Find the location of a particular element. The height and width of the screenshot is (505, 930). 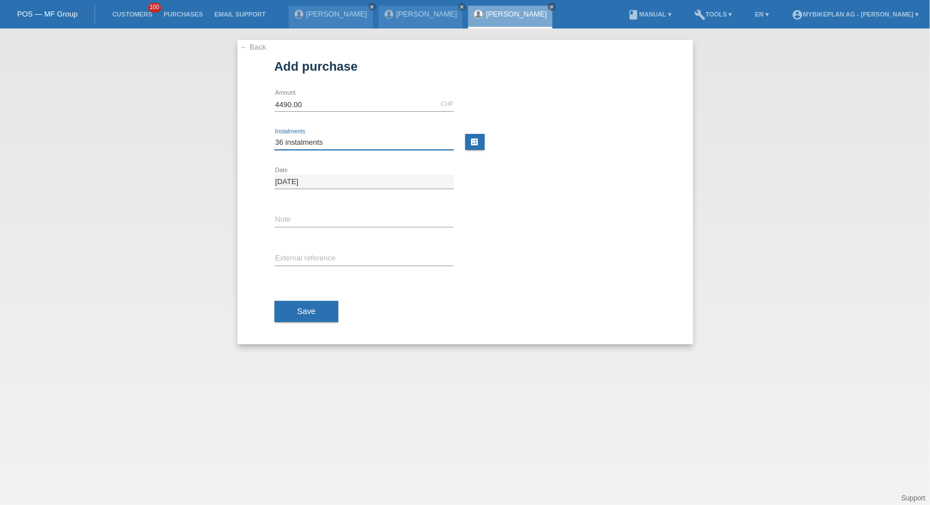

button: Save is located at coordinates (306, 312).